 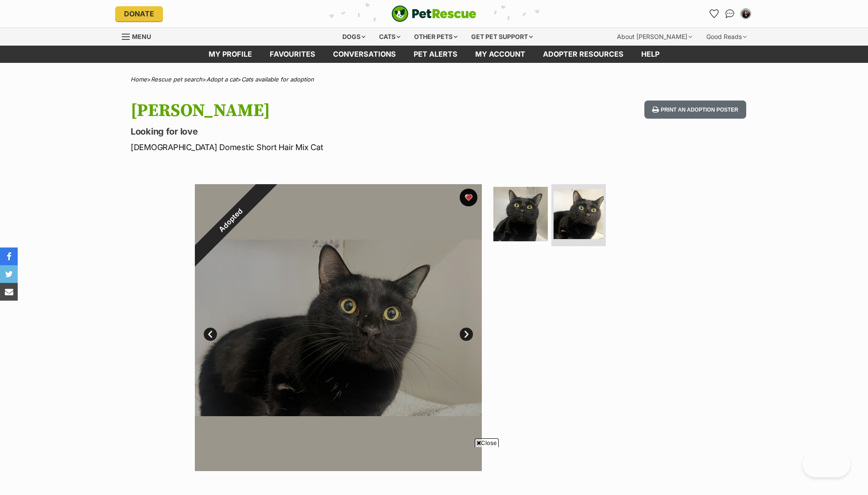 What do you see at coordinates (222, 79) in the screenshot?
I see `a: Adopt a cat` at bounding box center [222, 79].